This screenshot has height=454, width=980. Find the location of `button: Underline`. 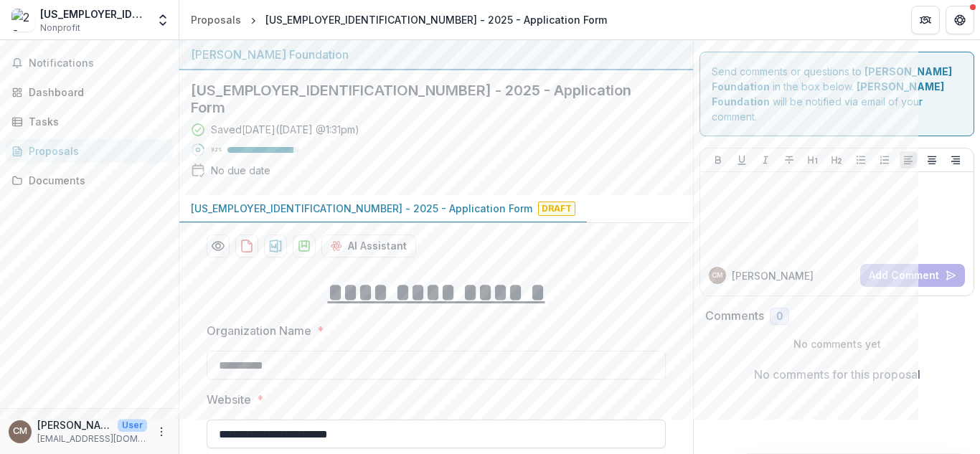

button: Underline is located at coordinates (742, 160).